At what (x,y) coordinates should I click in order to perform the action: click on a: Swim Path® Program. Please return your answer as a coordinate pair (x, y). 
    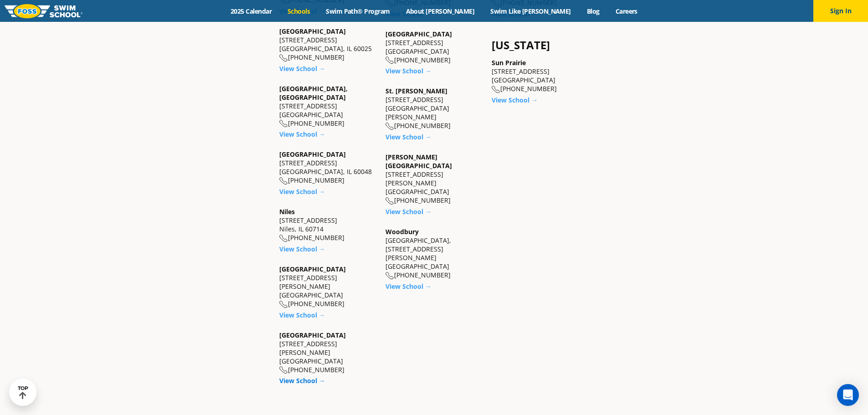
    Looking at the image, I should click on (357, 11).